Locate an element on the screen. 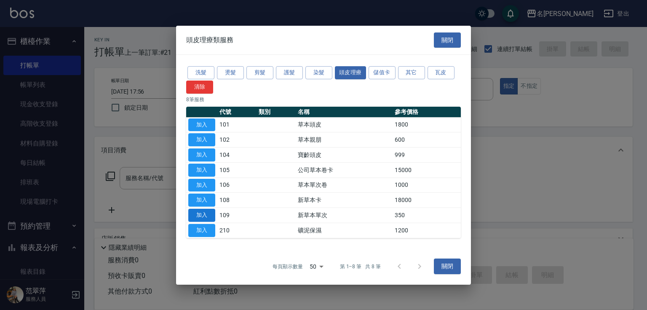 Image resolution: width=647 pixels, height=310 pixels. td: 600 is located at coordinates (427, 140).